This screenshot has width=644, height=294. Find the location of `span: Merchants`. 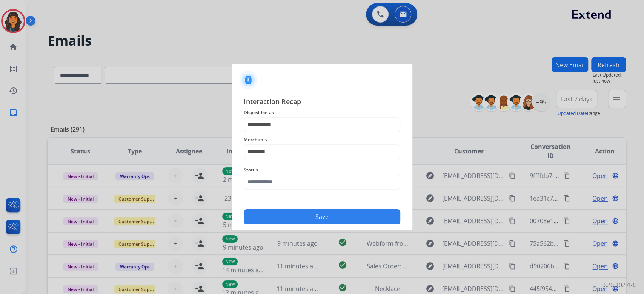

span: Merchants is located at coordinates (322, 140).